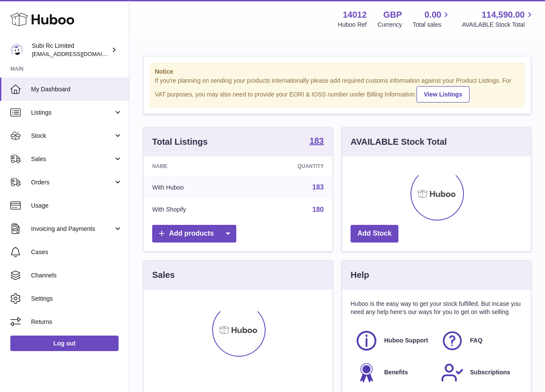  What do you see at coordinates (77, 322) in the screenshot?
I see `span: Returns` at bounding box center [77, 322].